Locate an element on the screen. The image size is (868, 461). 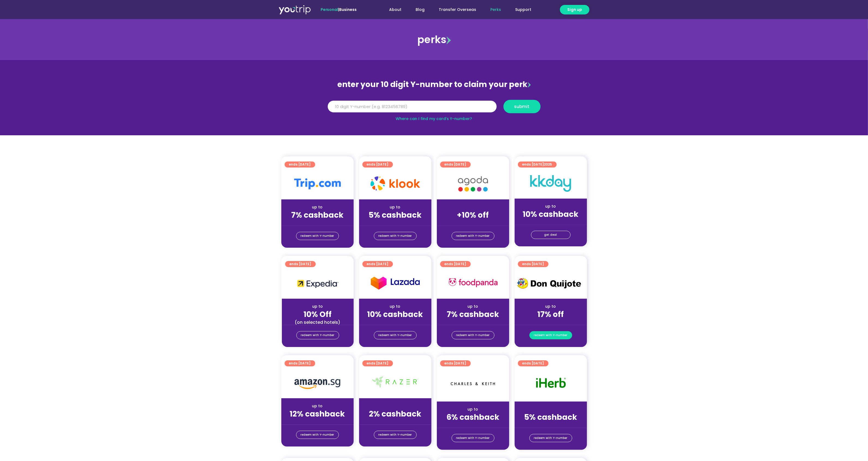
button: submit is located at coordinates (522, 106).